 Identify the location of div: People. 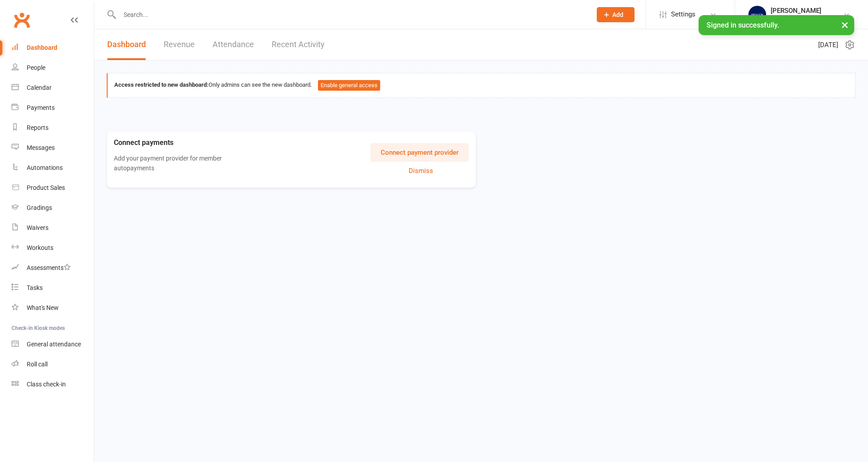
(36, 67).